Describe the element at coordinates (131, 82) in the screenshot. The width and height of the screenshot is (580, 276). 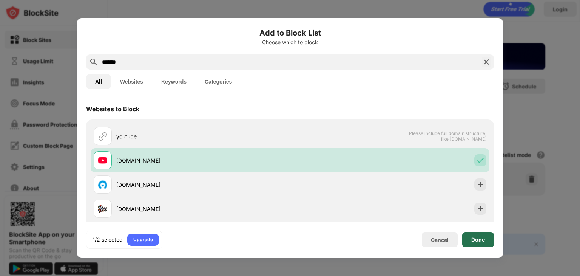
I see `button: Websites` at that location.